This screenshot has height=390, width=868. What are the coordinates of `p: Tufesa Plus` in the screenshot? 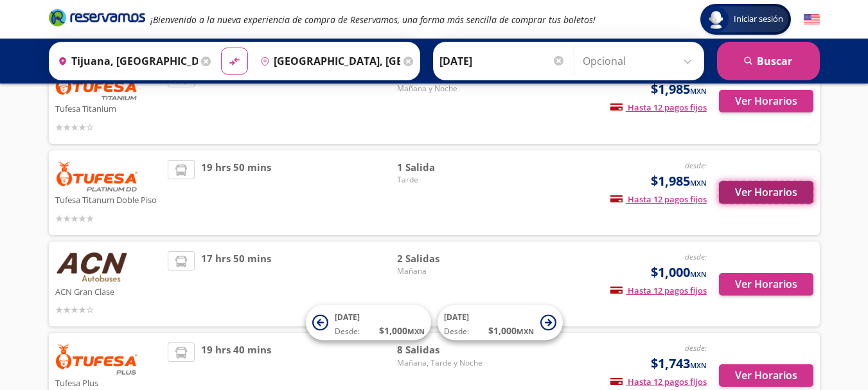 It's located at (108, 382).